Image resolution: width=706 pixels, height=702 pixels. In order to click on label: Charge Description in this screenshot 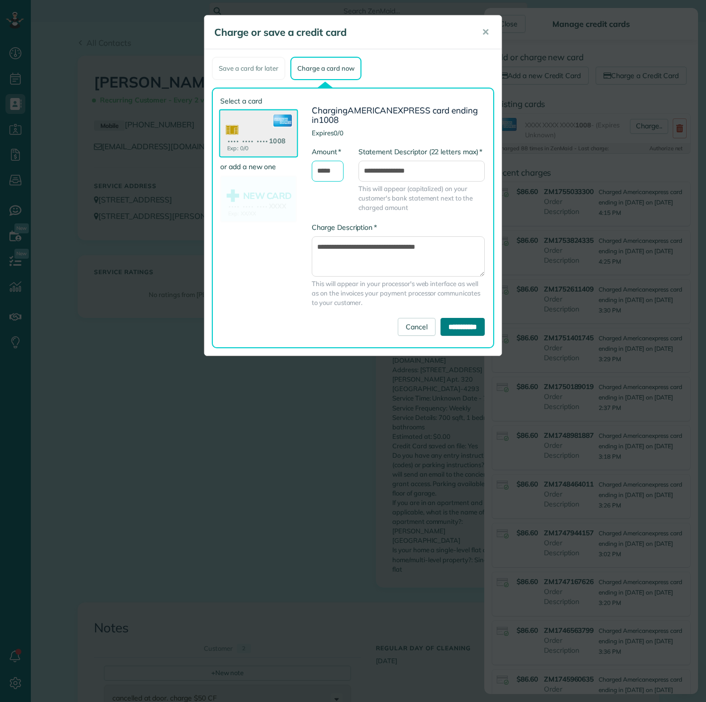, I will do `click(344, 227)`.